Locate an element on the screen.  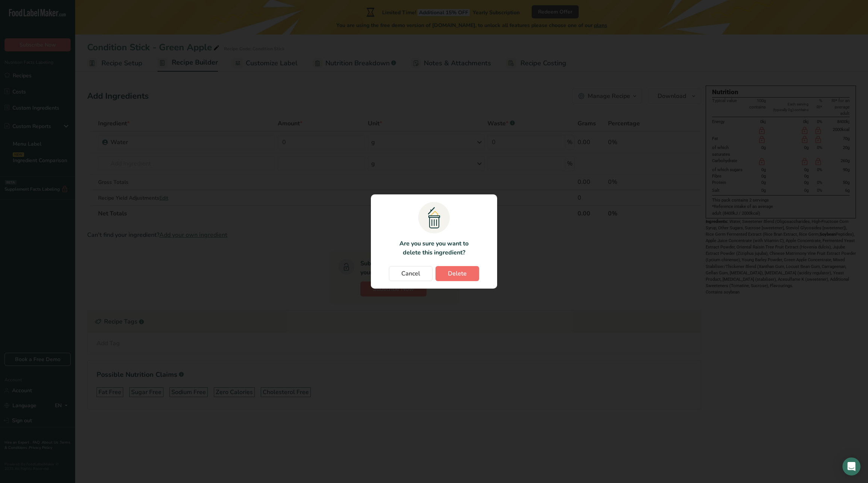
button: Cancel is located at coordinates (411, 274).